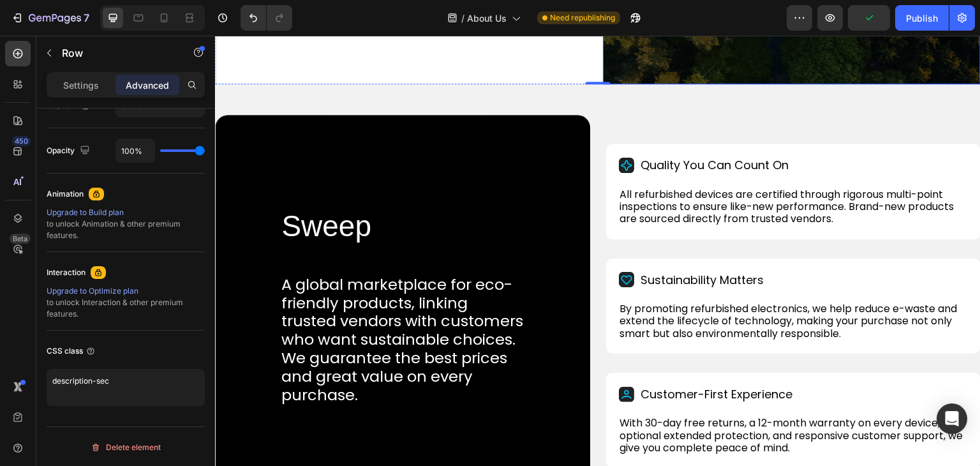 The image size is (980, 466). I want to click on div: 450, so click(21, 141).